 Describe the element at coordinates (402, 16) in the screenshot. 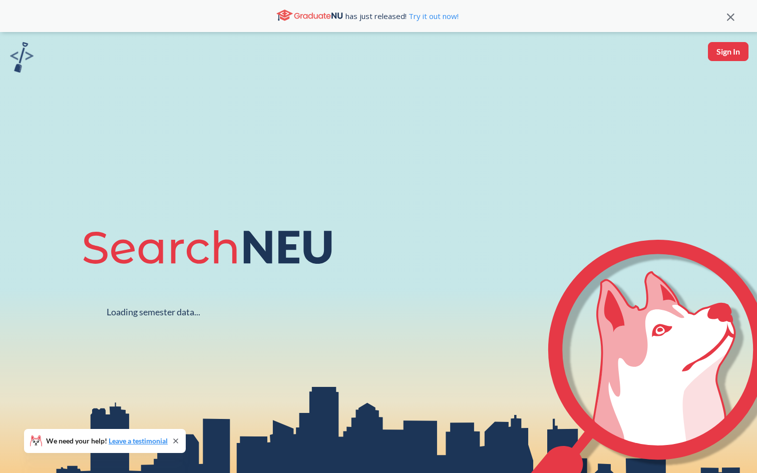

I see `span: has just released!` at that location.